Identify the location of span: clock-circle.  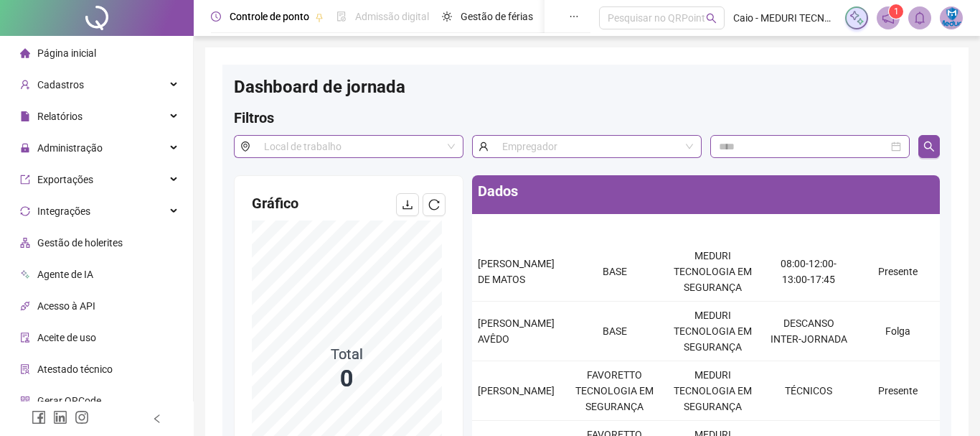
(216, 17).